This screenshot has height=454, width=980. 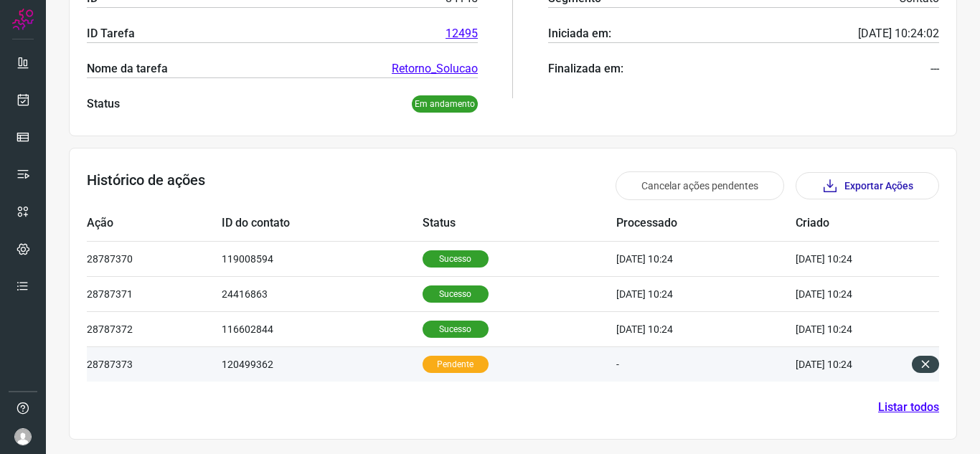 I want to click on p: Iniciada em:, so click(x=580, y=34).